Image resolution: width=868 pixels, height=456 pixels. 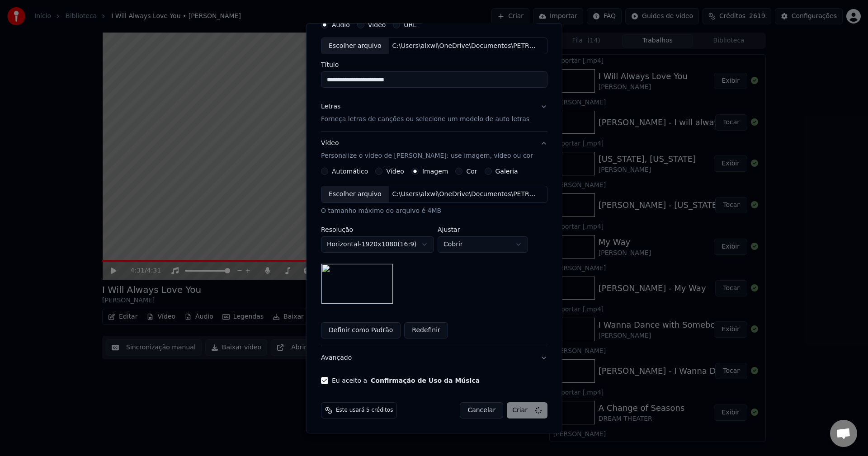 What do you see at coordinates (465, 195) in the screenshot?
I see `div: C:\Users\alxwi\OneDrive\Documentos\PETROPOLIS\KARAOKE_ESPECIAL\INTRO_MARCA\CAPA_YOUTUBE\ART\GM.jpg` at bounding box center [465, 195].